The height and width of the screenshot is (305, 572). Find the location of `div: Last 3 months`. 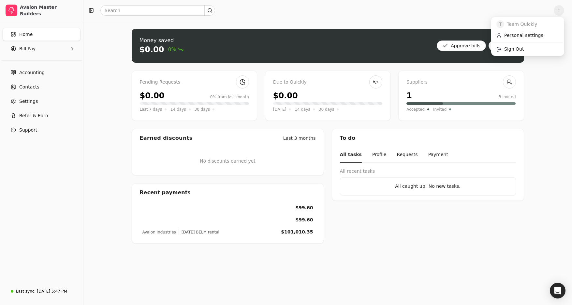

div: Last 3 months is located at coordinates (300, 138).